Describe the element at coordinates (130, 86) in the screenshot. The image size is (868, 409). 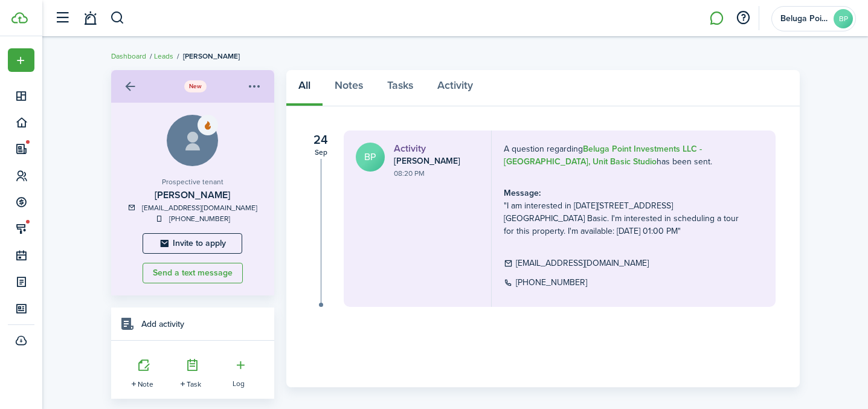
I see `a: Back` at that location.